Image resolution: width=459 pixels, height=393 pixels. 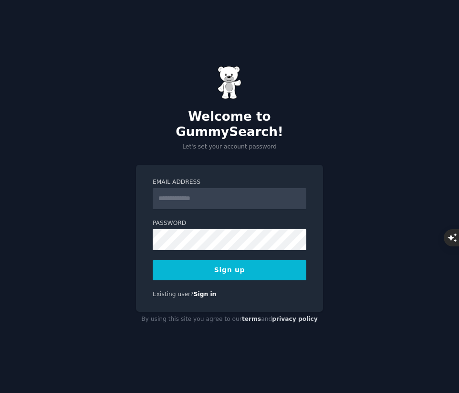 I want to click on a: Sign in, so click(x=205, y=294).